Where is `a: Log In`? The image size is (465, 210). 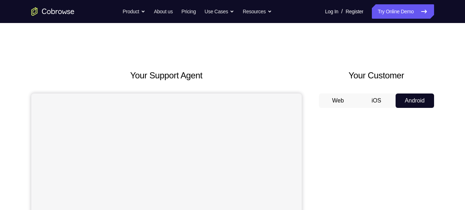
a: Log In is located at coordinates (331, 11).